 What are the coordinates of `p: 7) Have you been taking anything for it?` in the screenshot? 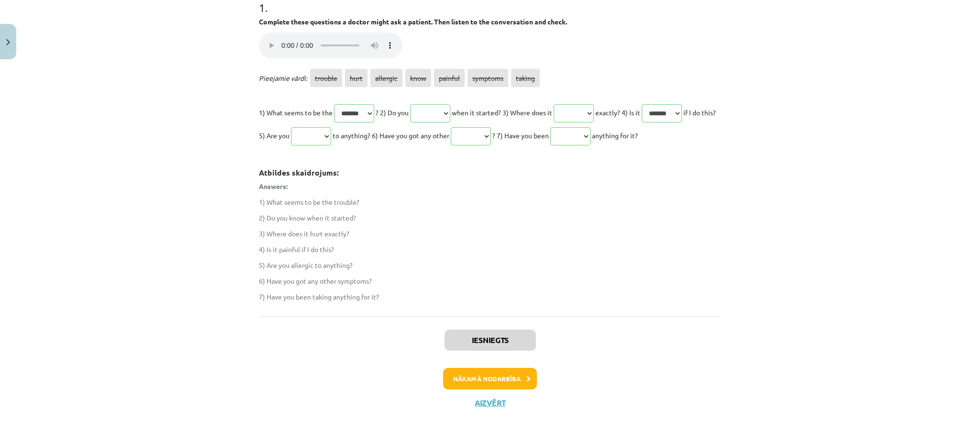 It's located at (490, 297).